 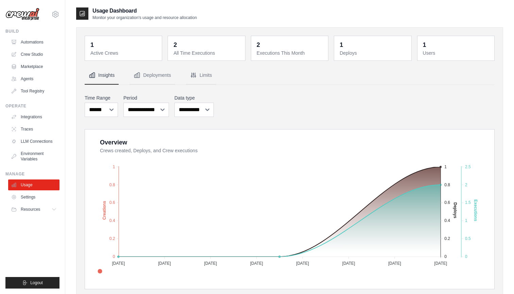 What do you see at coordinates (30, 209) in the screenshot?
I see `span: Resources` at bounding box center [30, 209].